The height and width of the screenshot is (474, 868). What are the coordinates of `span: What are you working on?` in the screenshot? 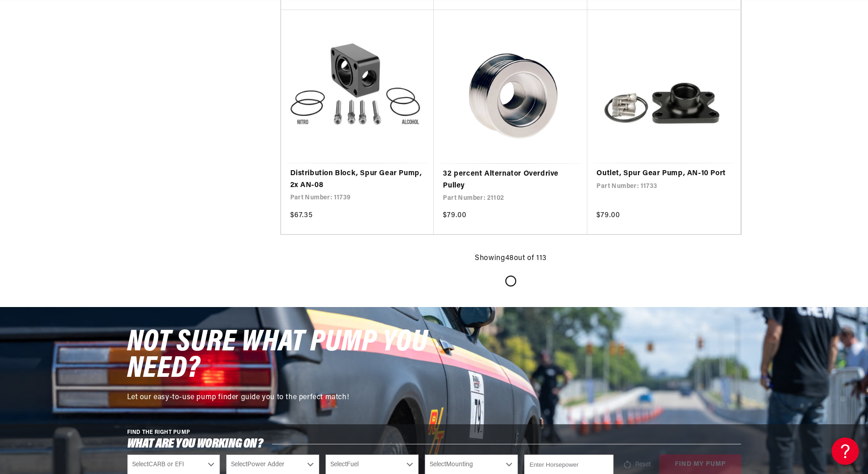 It's located at (195, 444).